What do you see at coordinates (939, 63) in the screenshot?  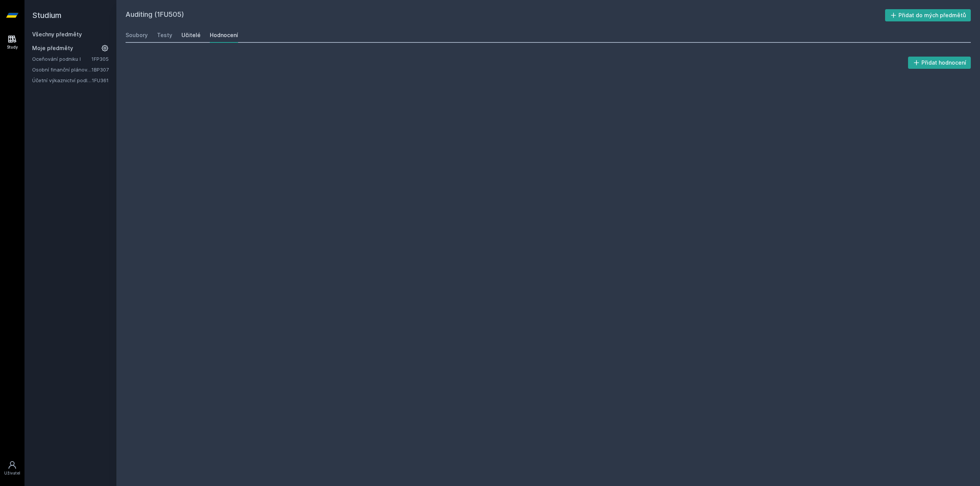 I see `button: Přidat hodnocení` at bounding box center [939, 63].